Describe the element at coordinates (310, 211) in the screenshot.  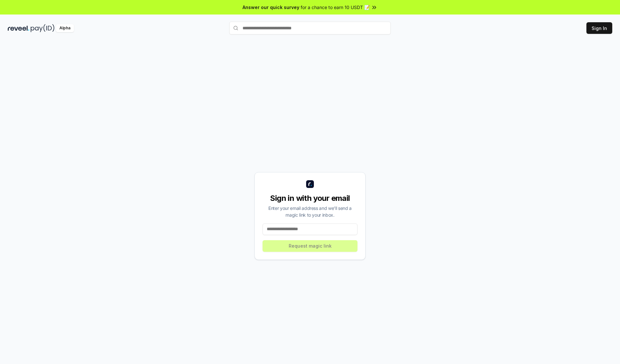
I see `div: Enter your email address and we’ll send a magic link to your inbox.` at that location.